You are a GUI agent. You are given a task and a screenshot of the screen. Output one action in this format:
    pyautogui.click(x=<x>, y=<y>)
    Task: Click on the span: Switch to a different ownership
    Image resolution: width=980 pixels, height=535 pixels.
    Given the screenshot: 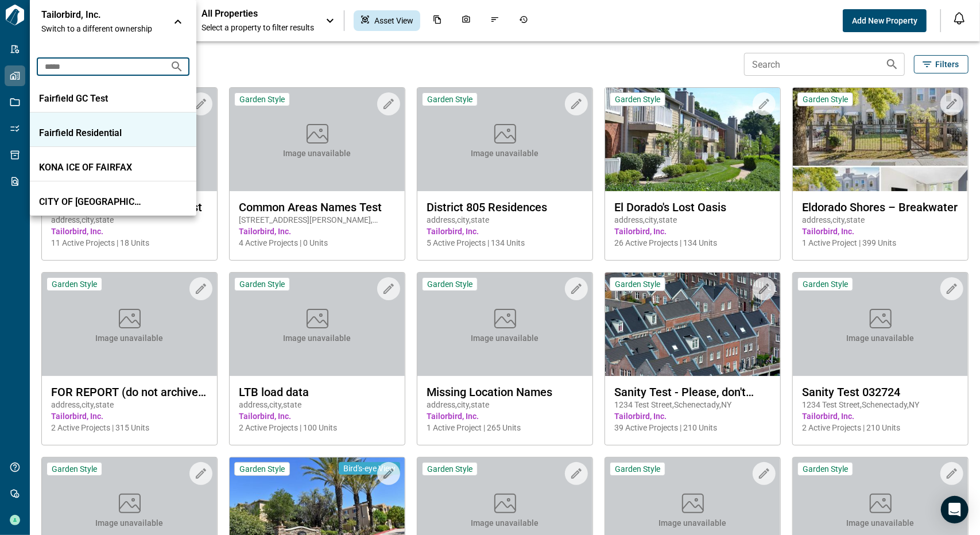 What is the action you would take?
    pyautogui.click(x=102, y=29)
    